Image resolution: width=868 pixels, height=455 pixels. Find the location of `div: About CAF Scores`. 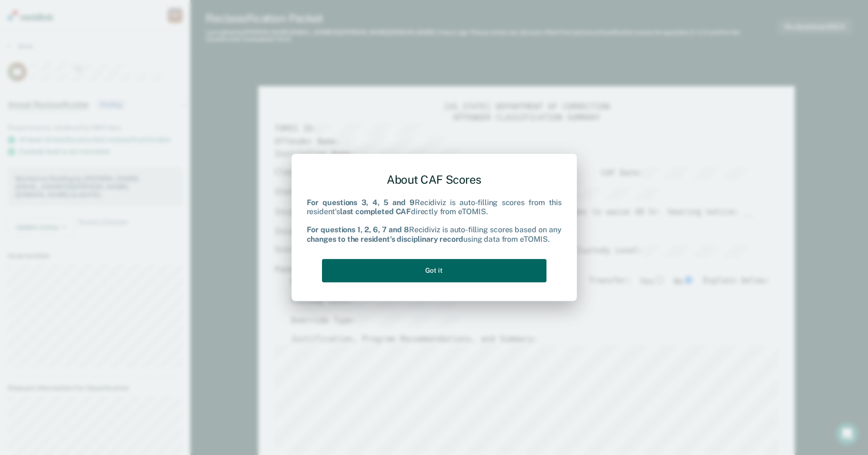

div: About CAF Scores is located at coordinates (434, 179).